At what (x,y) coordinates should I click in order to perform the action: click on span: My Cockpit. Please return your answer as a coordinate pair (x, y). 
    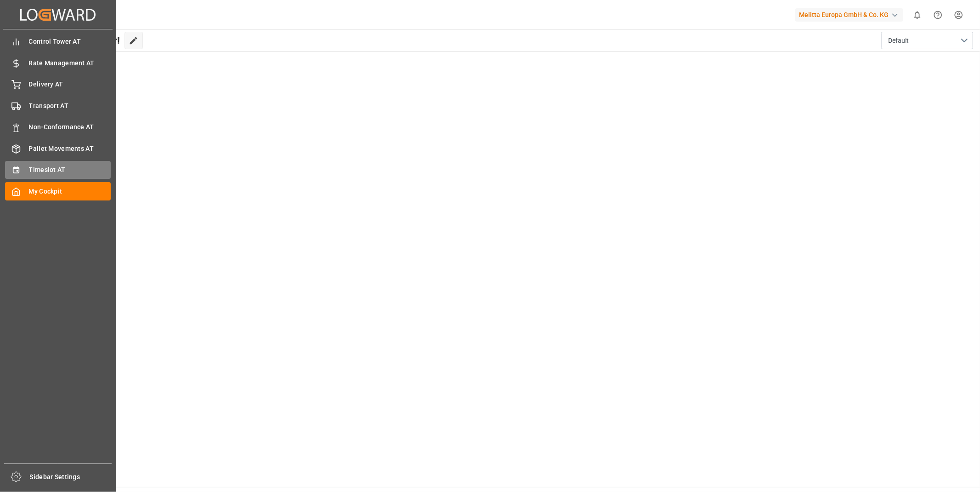
    Looking at the image, I should click on (70, 192).